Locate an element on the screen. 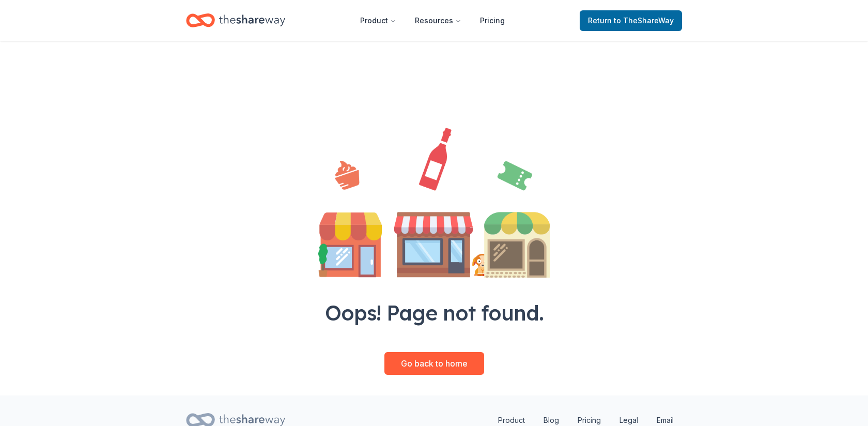 This screenshot has width=868, height=426. span: to TheShareWay is located at coordinates (644, 20).